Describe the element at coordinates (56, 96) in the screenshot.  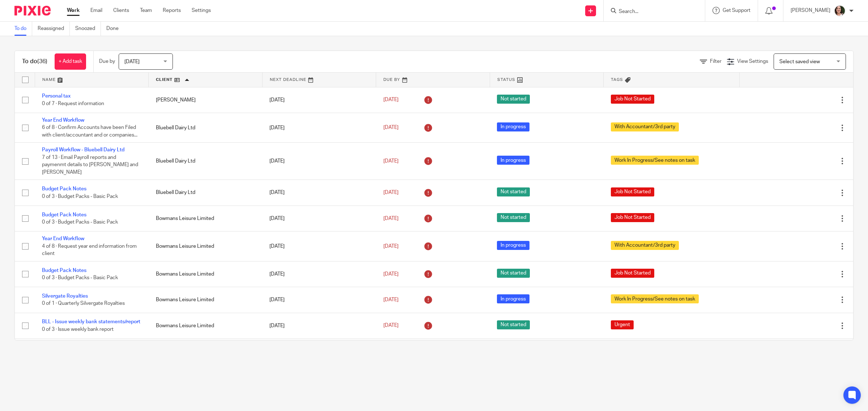
I see `a: Personal tax` at that location.